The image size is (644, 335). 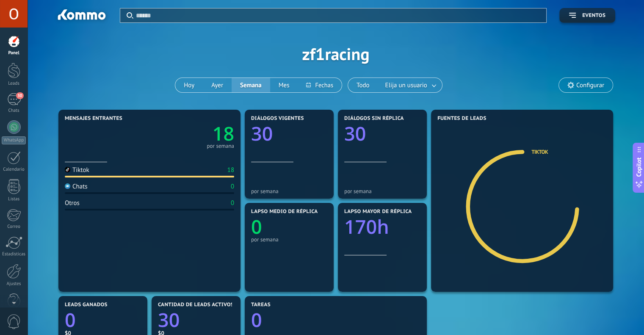 What do you see at coordinates (383, 226) in the screenshot?
I see `a: 170h` at bounding box center [383, 226].